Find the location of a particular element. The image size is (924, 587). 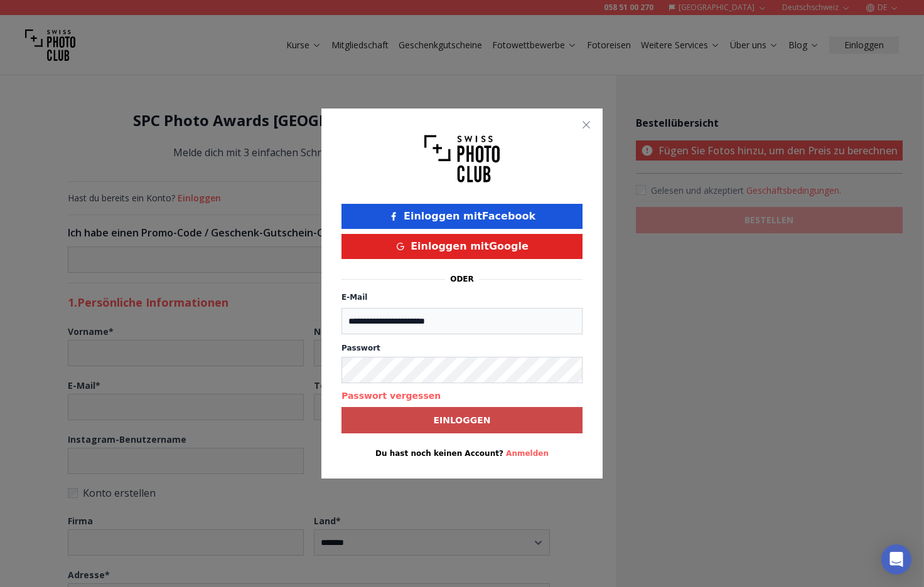

button: Einloggen mitFacebook is located at coordinates (462, 217).